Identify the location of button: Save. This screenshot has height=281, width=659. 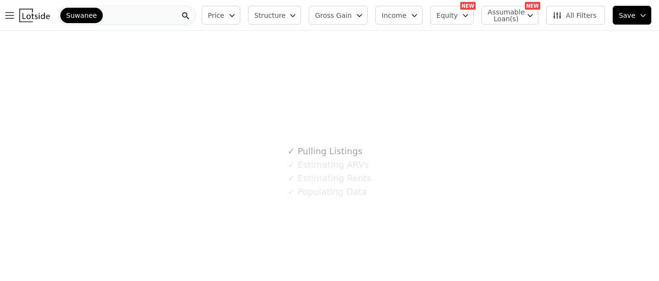
(632, 15).